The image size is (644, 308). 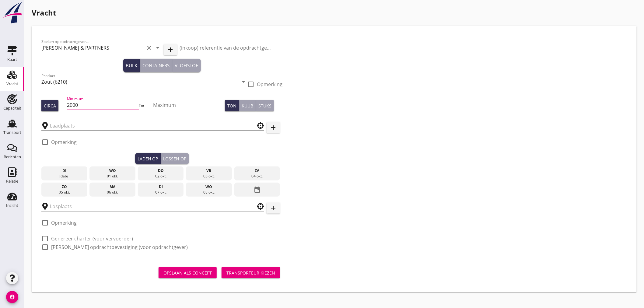 I want to click on input: Minimum, so click(x=103, y=105).